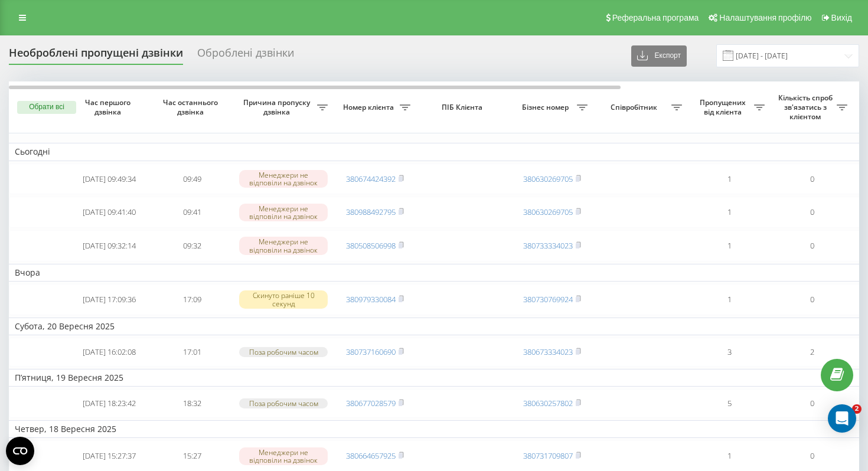 This screenshot has width=868, height=471. I want to click on span: Реферальна програма, so click(655, 18).